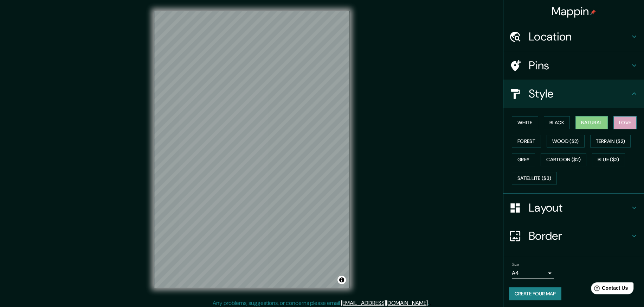 The width and height of the screenshot is (644, 307). I want to click on div: A4, so click(533, 273).